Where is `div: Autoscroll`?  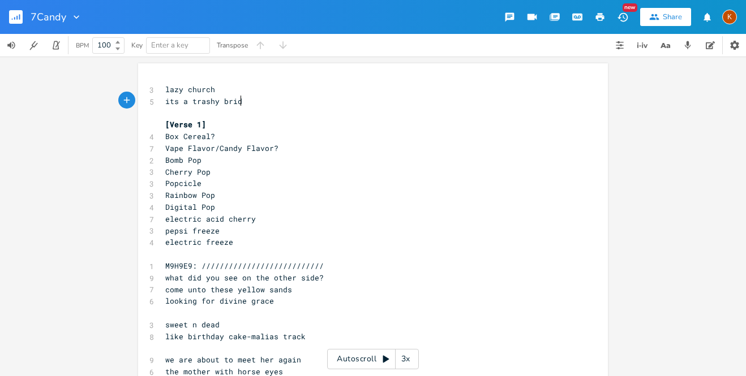
div: Autoscroll is located at coordinates (373, 359).